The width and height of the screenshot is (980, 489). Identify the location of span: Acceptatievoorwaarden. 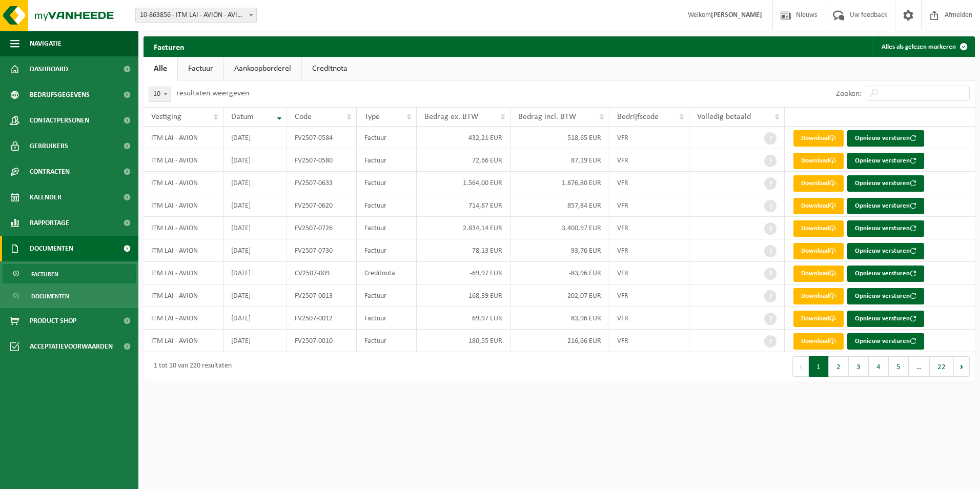
(71, 347).